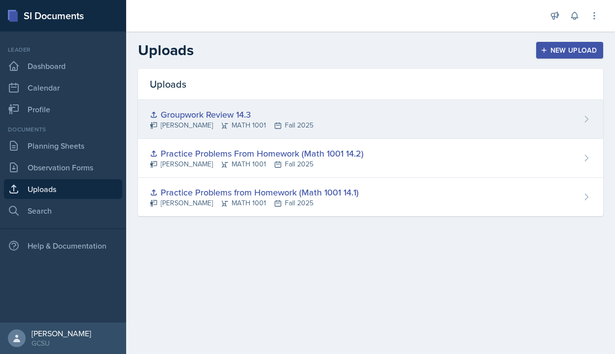 This screenshot has width=615, height=354. Describe the element at coordinates (231, 114) in the screenshot. I see `div: Groupwork Review 14.3` at that location.